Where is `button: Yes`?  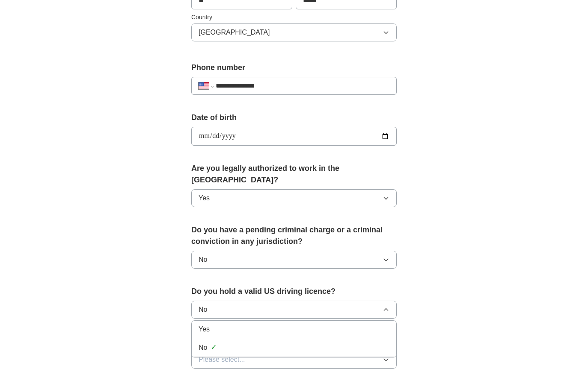 button: Yes is located at coordinates (294, 199).